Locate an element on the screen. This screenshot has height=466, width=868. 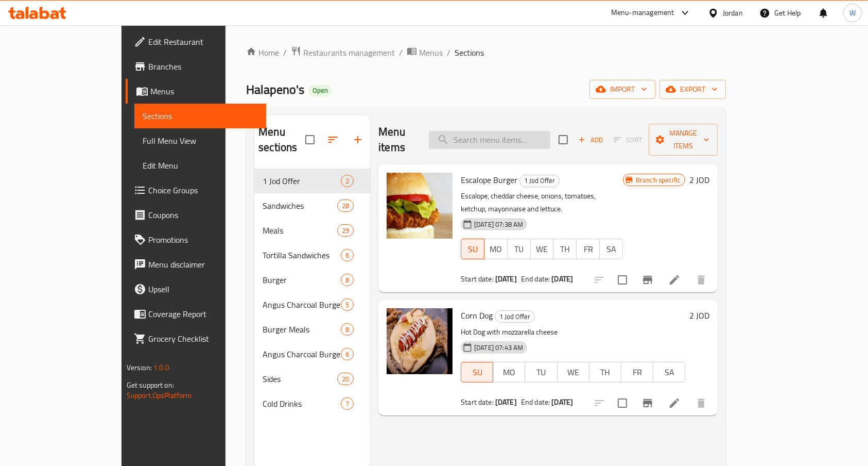
span: Add item is located at coordinates (591, 140).